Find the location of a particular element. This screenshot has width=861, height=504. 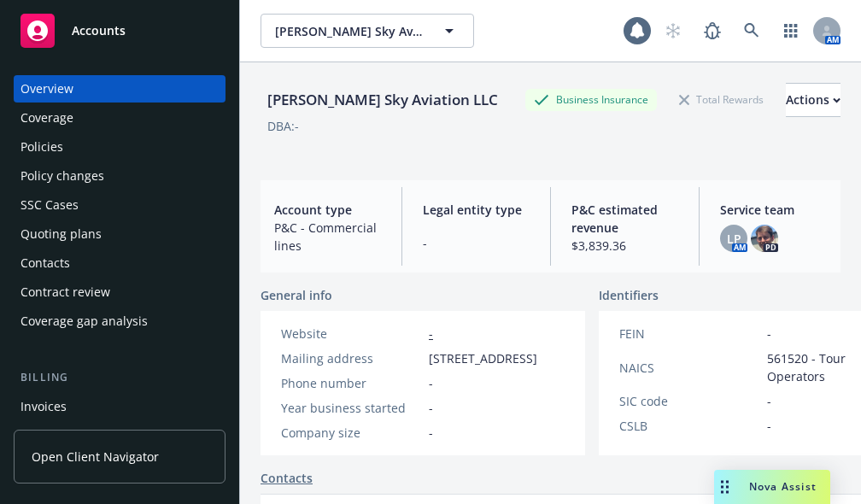

div: NAICS is located at coordinates (690, 367).